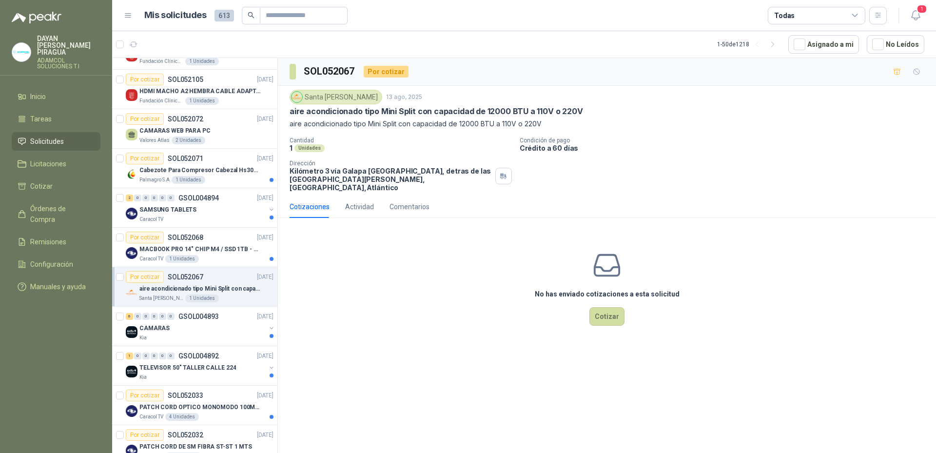 The image size is (936, 453). What do you see at coordinates (60, 214) in the screenshot?
I see `span: Órdenes de Compra` at bounding box center [60, 214].